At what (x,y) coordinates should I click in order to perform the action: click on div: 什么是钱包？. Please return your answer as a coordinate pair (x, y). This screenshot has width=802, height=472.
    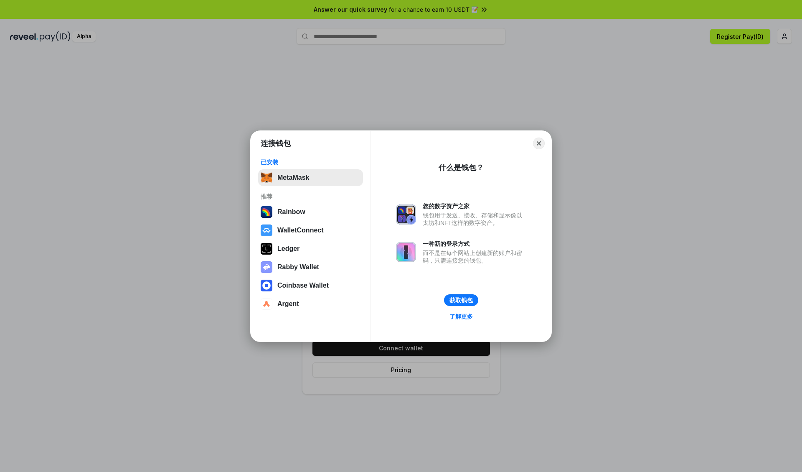
    Looking at the image, I should click on (461, 167).